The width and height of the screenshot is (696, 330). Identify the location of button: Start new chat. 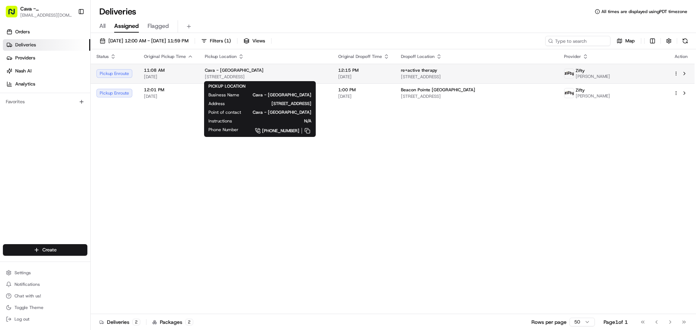
(128, 76).